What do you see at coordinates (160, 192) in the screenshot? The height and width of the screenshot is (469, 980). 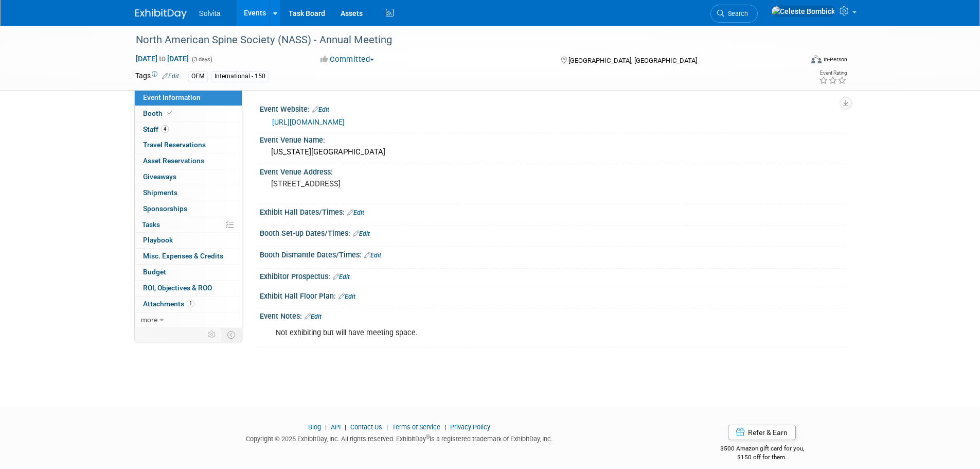 I see `span: Shipments` at bounding box center [160, 192].